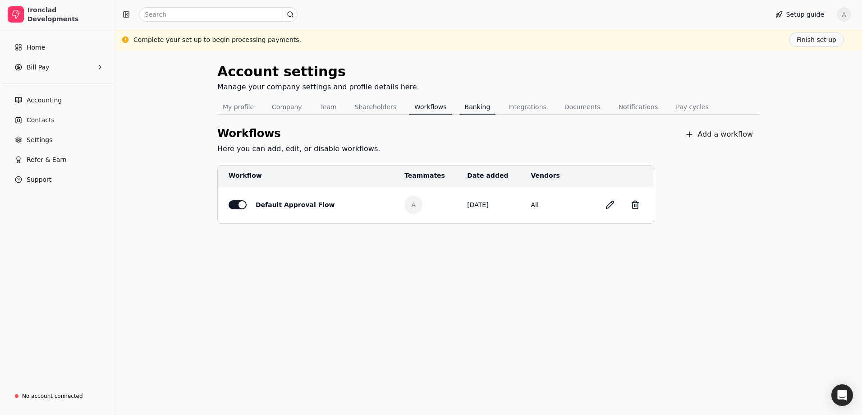 Image resolution: width=862 pixels, height=415 pixels. What do you see at coordinates (430, 107) in the screenshot?
I see `button: Workflows` at bounding box center [430, 107].